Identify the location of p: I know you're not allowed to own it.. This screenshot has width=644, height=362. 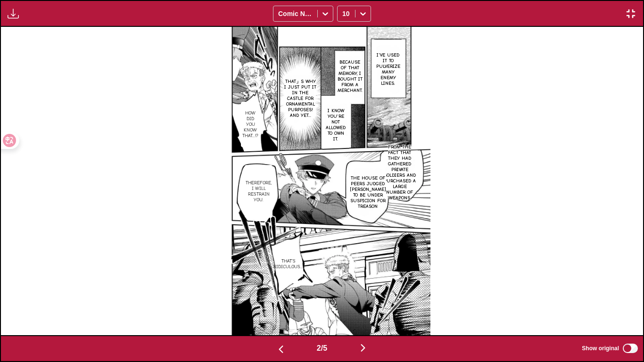
(336, 125).